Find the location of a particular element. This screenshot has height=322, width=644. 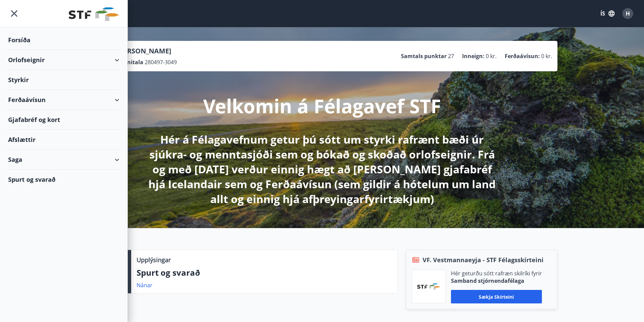

button: Sækja skírteini is located at coordinates (496, 297).